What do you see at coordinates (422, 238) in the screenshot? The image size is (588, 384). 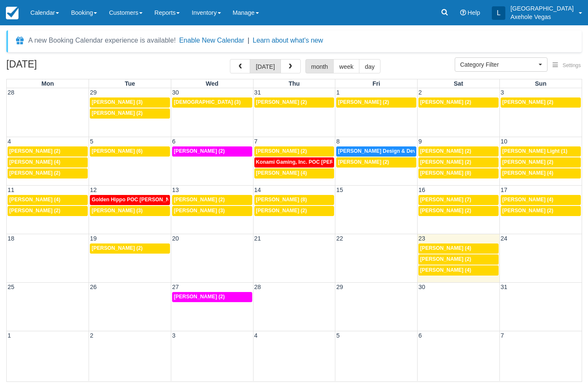 I see `span: 23` at bounding box center [422, 238].